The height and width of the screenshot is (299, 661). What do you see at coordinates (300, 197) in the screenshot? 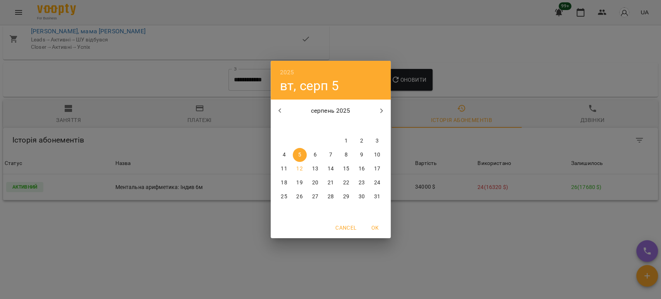
I see `button: 26` at bounding box center [300, 197].